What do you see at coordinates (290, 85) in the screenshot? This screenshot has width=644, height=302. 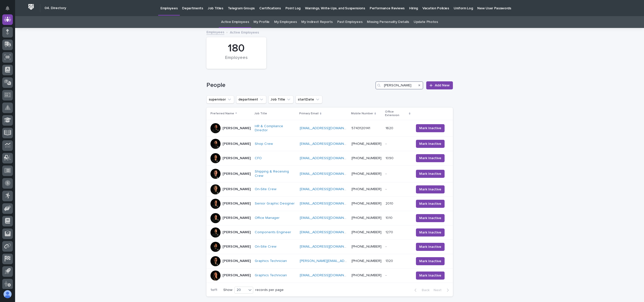 I see `h1: People` at bounding box center [290, 85].